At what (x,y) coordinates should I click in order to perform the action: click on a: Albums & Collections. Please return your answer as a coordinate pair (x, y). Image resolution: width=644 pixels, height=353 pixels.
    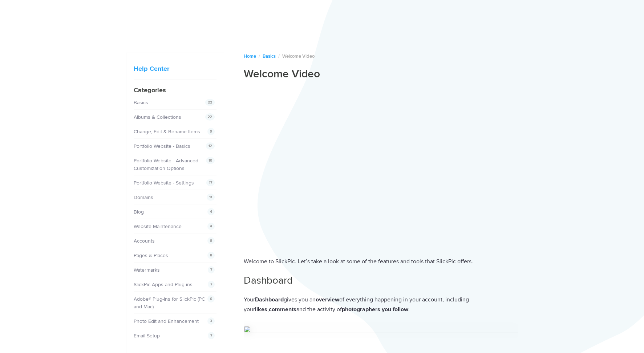
    Looking at the image, I should click on (157, 117).